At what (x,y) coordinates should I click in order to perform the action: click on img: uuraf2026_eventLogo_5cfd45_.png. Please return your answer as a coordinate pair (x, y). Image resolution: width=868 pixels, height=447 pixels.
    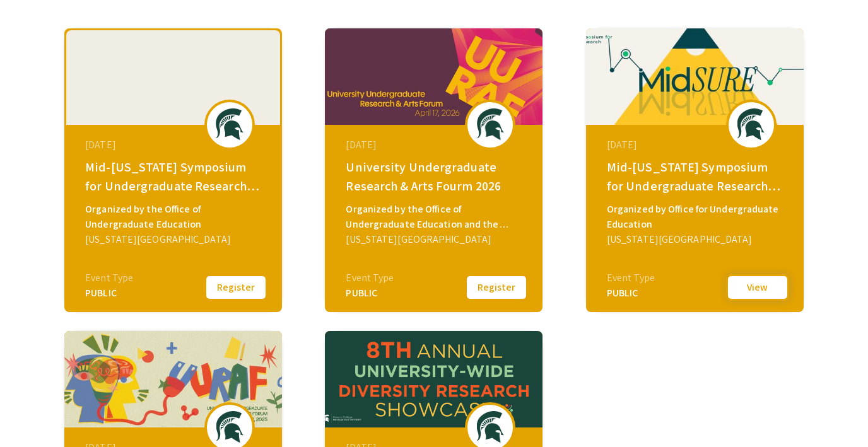
    Looking at the image, I should click on (490, 124).